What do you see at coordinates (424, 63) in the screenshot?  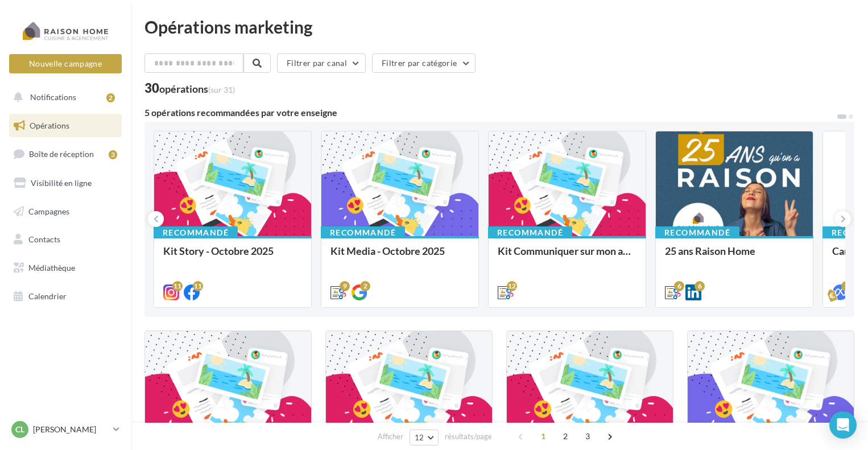 I see `button: Filtrer par catégorie` at bounding box center [424, 63].